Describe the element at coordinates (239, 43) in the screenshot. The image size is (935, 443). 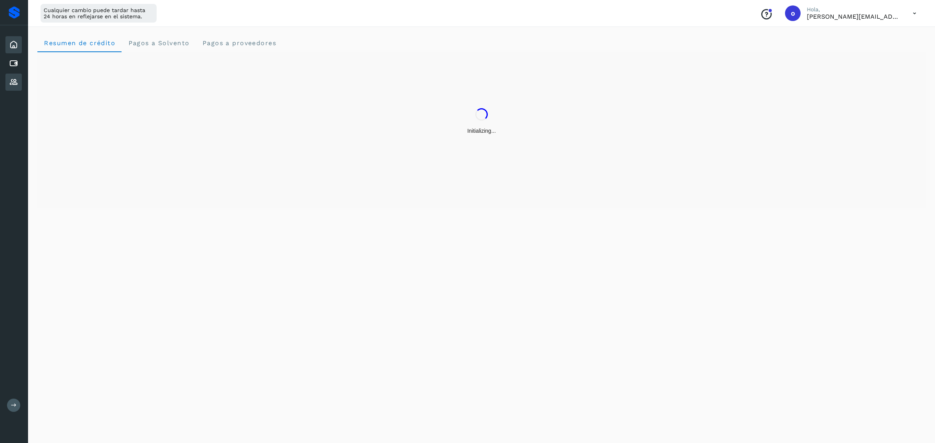
I see `span: Pagos a proveedores` at that location.